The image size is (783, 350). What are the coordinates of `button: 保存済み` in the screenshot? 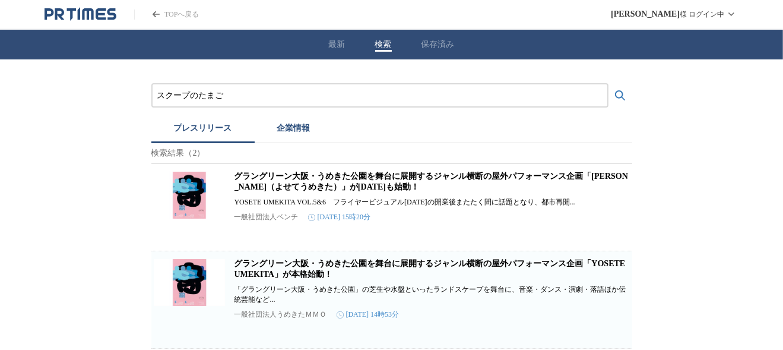 It's located at (438, 45).